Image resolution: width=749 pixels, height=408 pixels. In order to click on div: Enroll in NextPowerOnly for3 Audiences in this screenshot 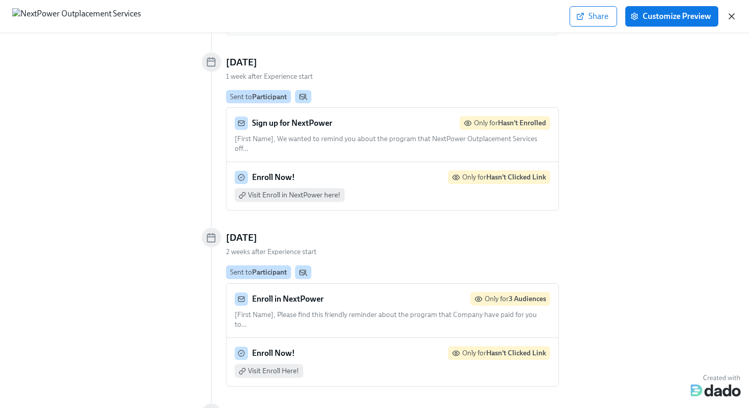, I will do `click(392, 299)`.